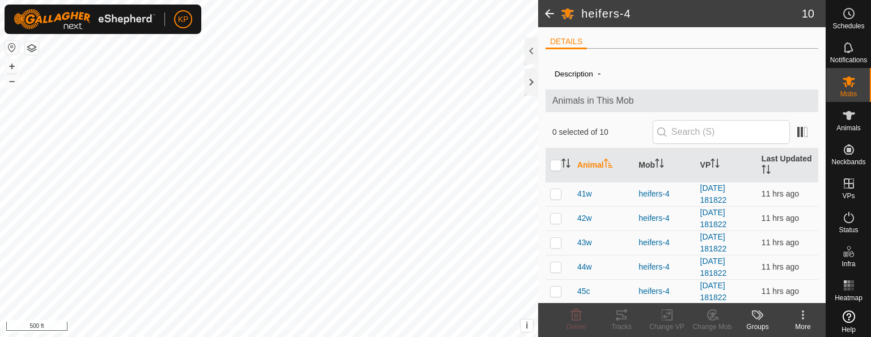 This screenshot has height=337, width=871. Describe the element at coordinates (712, 327) in the screenshot. I see `div: Change Mob` at that location.